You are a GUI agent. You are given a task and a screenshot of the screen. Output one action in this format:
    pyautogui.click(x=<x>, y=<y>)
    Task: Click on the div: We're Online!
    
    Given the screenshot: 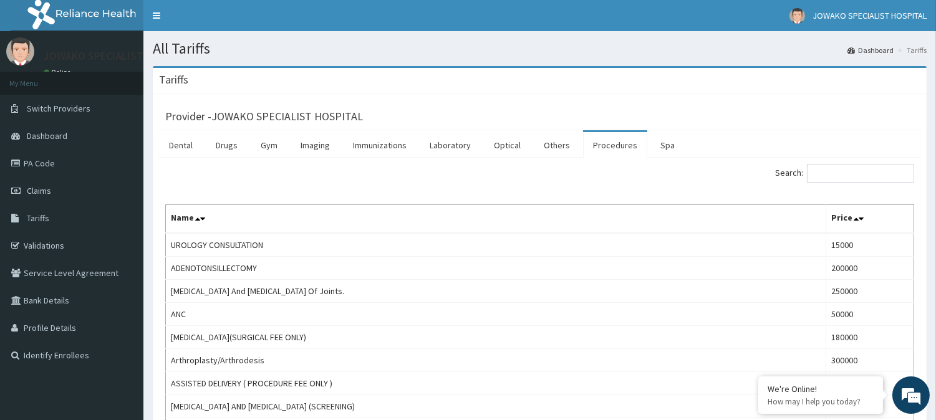 What is the action you would take?
    pyautogui.click(x=821, y=389)
    